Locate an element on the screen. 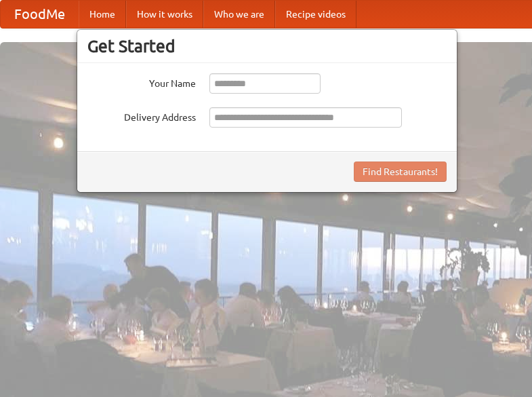 The height and width of the screenshot is (397, 532). a: How it works is located at coordinates (165, 14).